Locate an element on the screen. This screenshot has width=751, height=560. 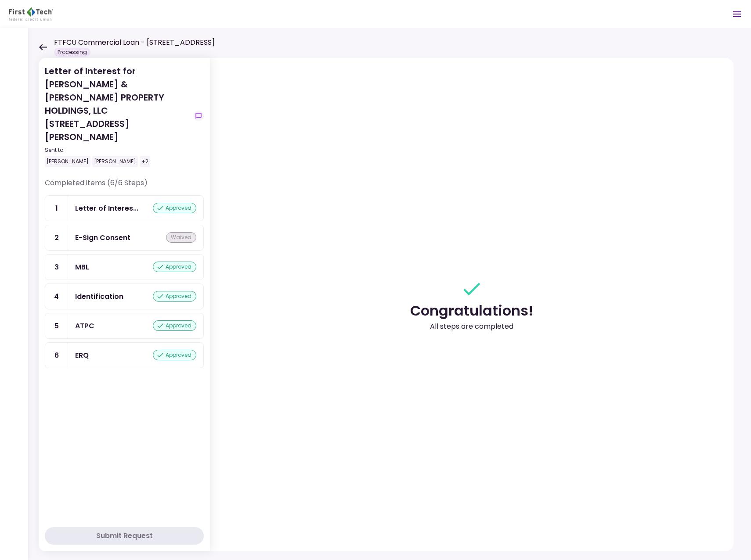
div: E-Sign Consent is located at coordinates (103, 237).